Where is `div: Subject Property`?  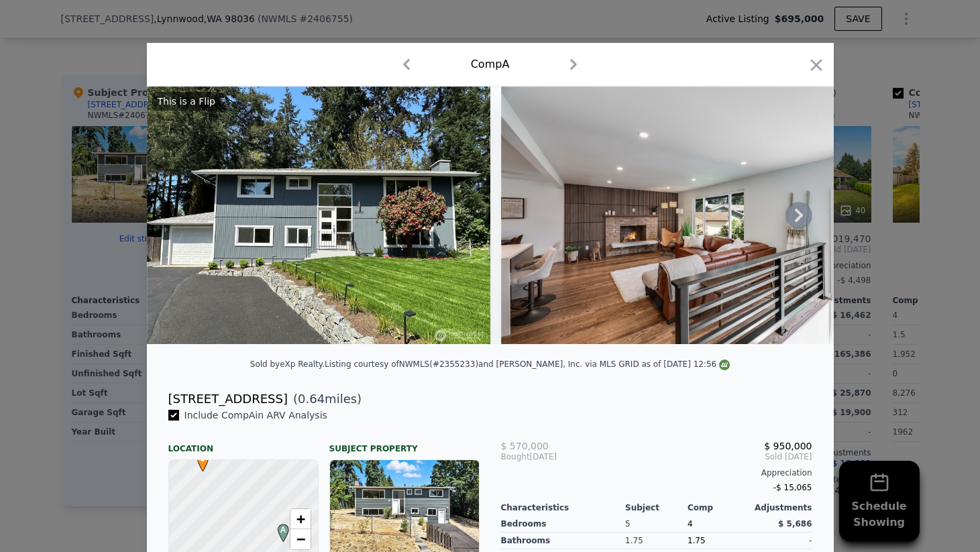 div: Subject Property is located at coordinates (404, 443).